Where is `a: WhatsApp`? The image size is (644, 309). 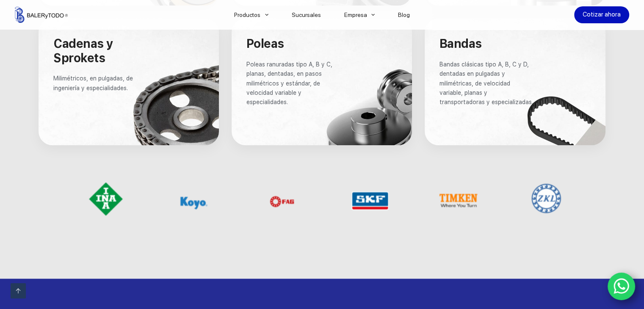 a: WhatsApp is located at coordinates (621, 287).